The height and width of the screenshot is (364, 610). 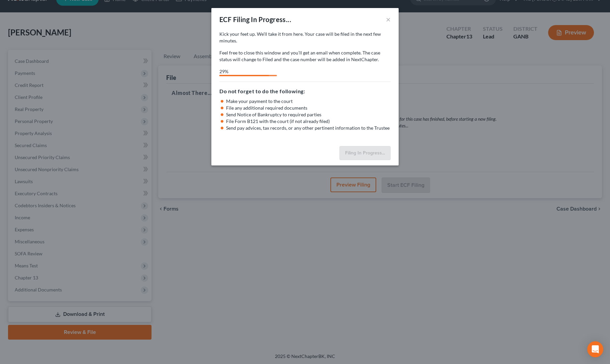 I want to click on li: File Form B121 with the court (if not already filed), so click(x=308, y=121).